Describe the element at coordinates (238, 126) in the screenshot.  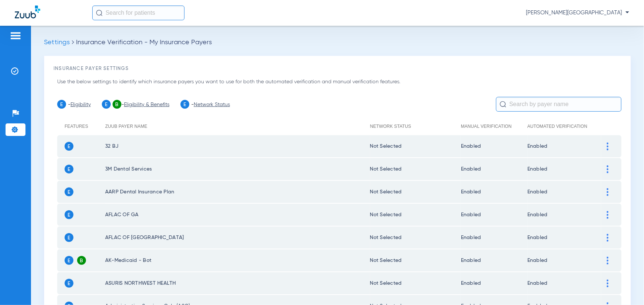
I see `th: Zuub payer name` at that location.